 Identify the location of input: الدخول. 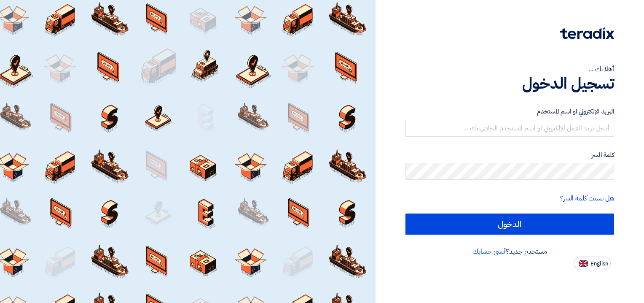
(510, 224).